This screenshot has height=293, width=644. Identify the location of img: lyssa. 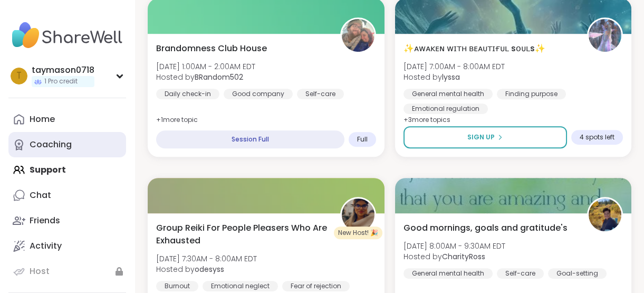
(605, 35).